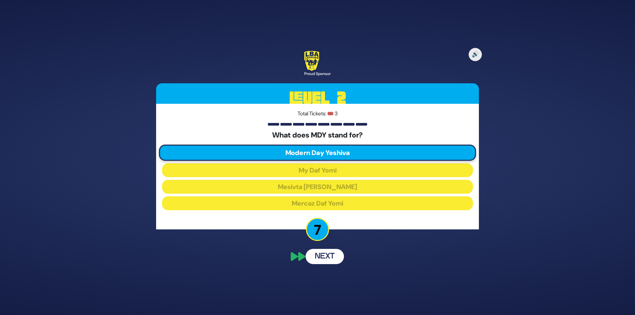 The height and width of the screenshot is (315, 635). I want to click on p: 7, so click(317, 230).